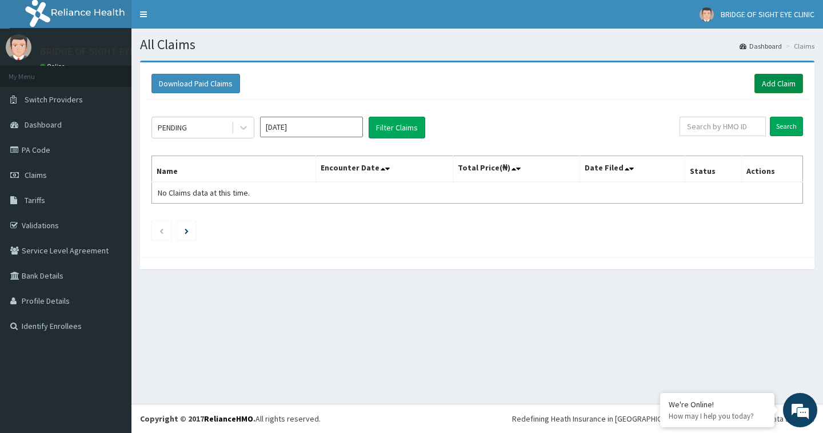  Describe the element at coordinates (761, 46) in the screenshot. I see `a: Dashboard` at that location.